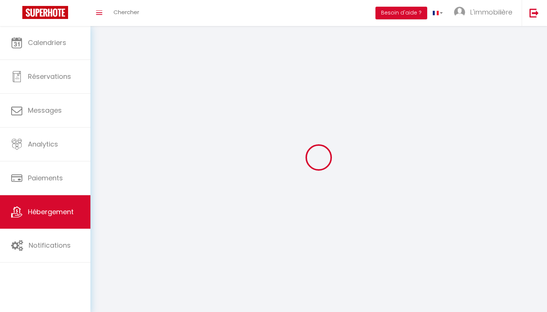  Describe the element at coordinates (49, 76) in the screenshot. I see `span: Réservations` at that location.